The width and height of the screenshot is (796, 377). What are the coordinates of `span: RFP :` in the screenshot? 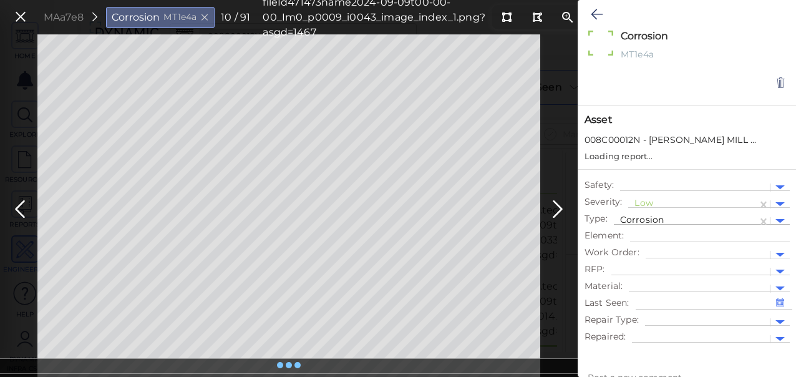 It's located at (594, 269).